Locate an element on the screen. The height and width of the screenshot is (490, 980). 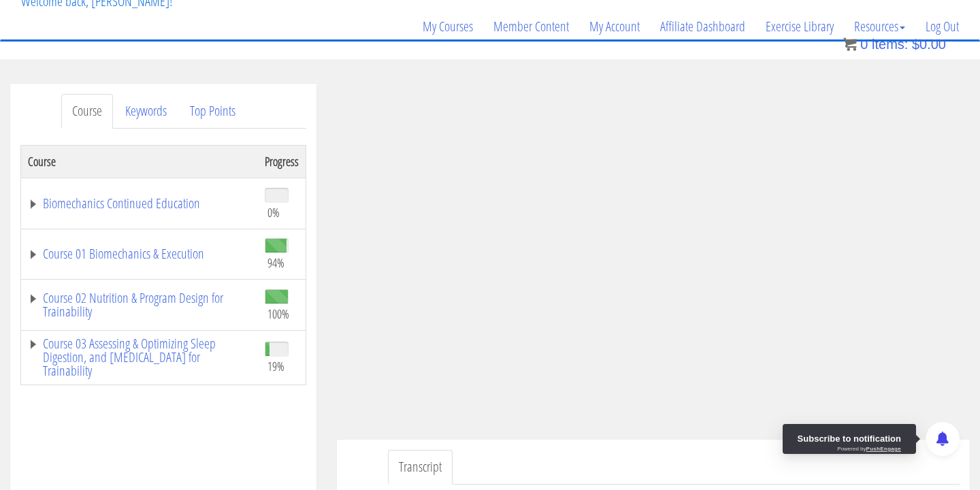
img: icon11.png is located at coordinates (850, 44).